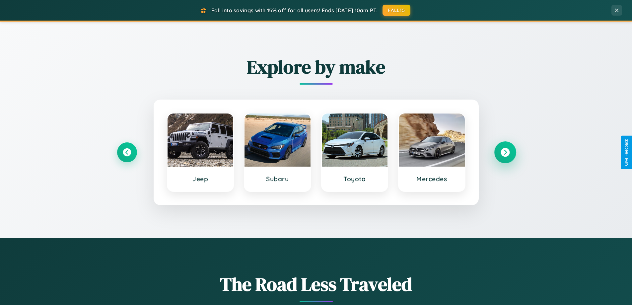 This screenshot has width=632, height=305. Describe the element at coordinates (316, 284) in the screenshot. I see `h1: The Road Less Traveled` at that location.